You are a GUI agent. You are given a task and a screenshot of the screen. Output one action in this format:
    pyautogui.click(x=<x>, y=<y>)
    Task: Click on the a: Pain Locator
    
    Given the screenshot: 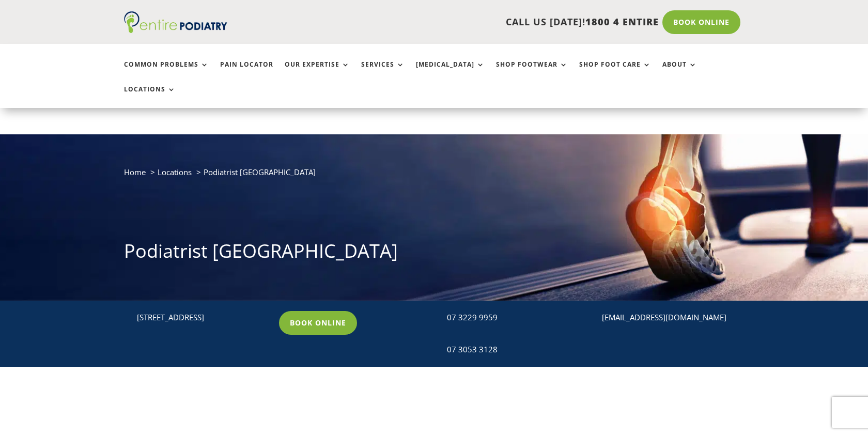 What is the action you would take?
    pyautogui.click(x=246, y=72)
    